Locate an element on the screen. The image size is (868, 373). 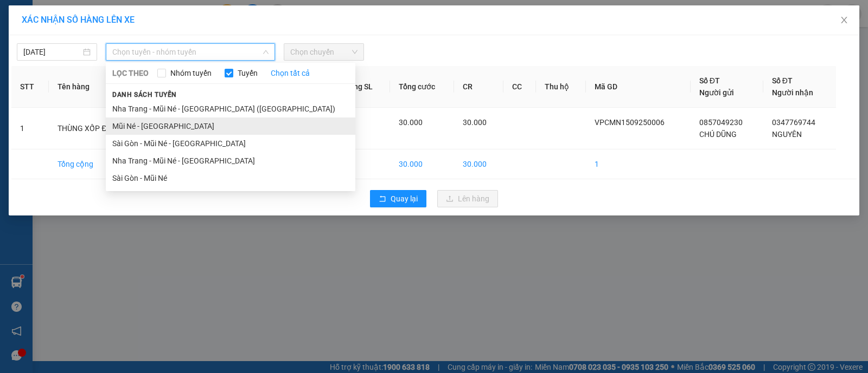
button: rollbackQuay lại is located at coordinates (399, 199).